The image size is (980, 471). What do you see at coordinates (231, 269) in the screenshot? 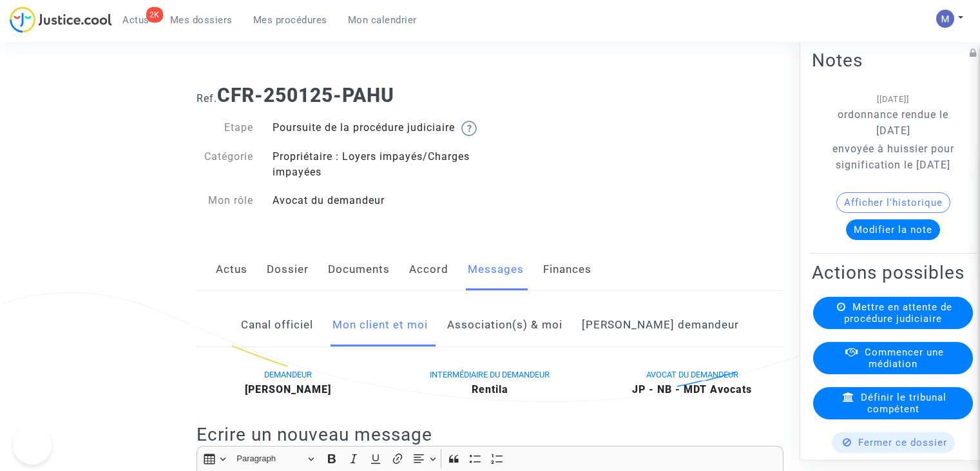
I see `a: Actus` at bounding box center [231, 269].